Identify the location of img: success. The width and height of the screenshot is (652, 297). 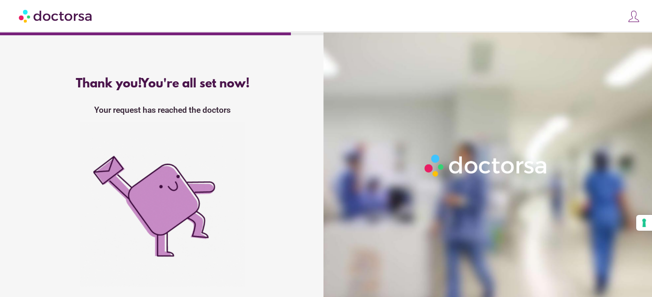
(162, 204).